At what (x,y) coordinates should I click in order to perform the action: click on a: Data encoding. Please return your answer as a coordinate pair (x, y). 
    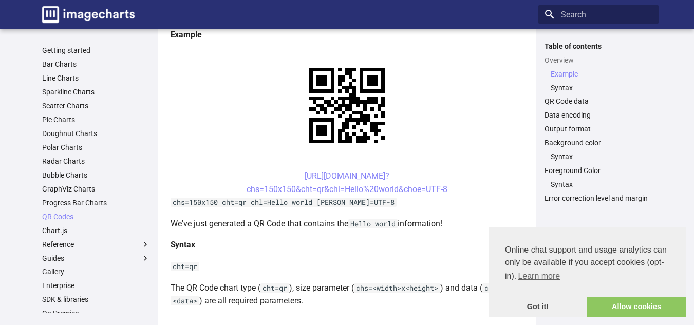
    Looking at the image, I should click on (598, 115).